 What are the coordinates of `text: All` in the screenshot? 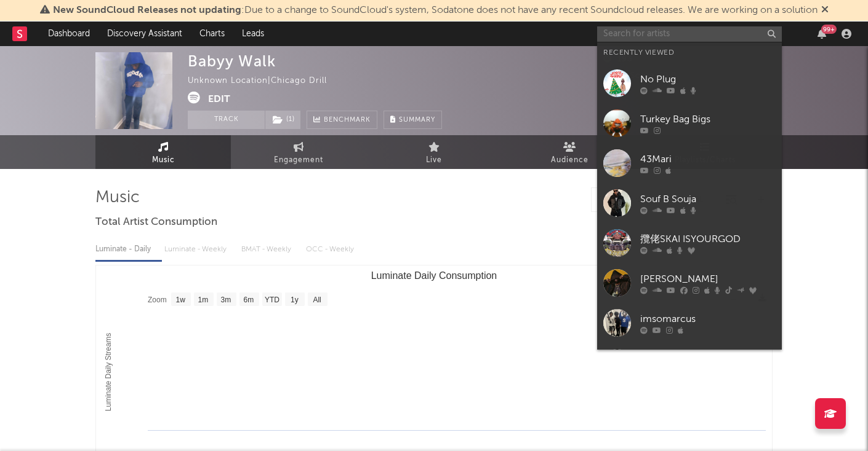 It's located at (317, 300).